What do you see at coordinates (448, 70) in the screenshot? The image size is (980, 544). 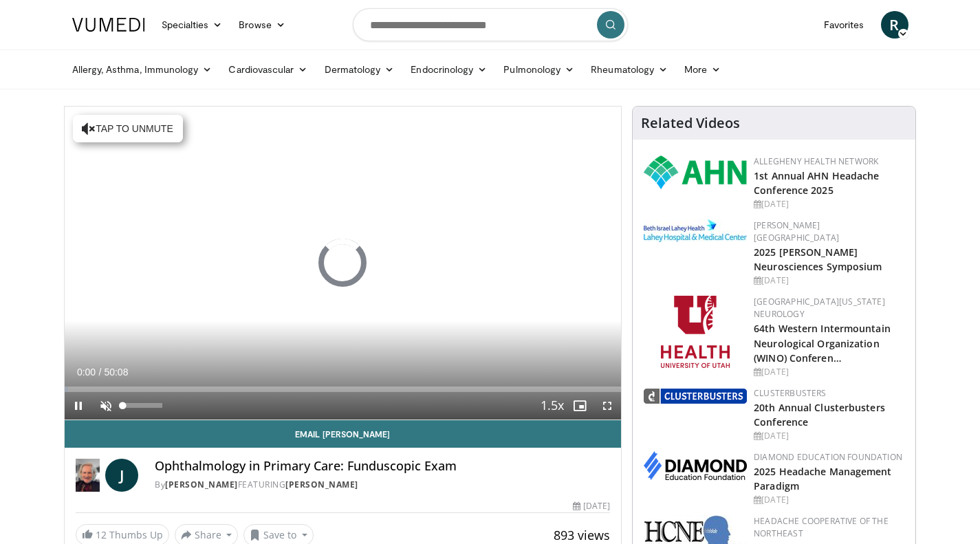 I see `a: Endocrinology` at bounding box center [448, 70].